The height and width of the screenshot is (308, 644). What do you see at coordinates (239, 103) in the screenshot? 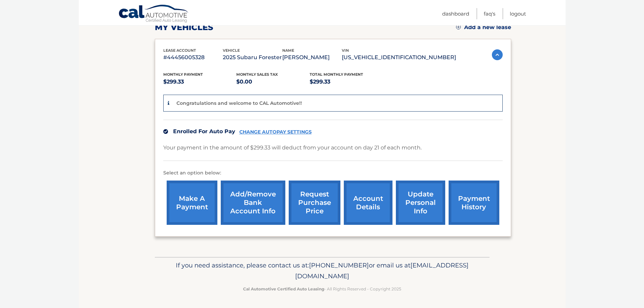
I see `p: Congratulations and welcome to CAL Automotive!!` at bounding box center [239, 103].